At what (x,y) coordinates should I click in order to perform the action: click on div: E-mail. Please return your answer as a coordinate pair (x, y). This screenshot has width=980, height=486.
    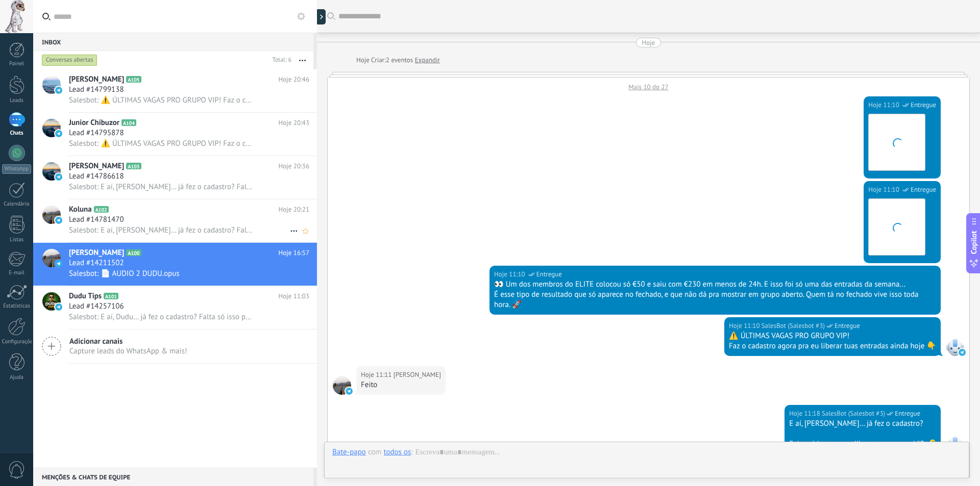
    Looking at the image, I should click on (17, 273).